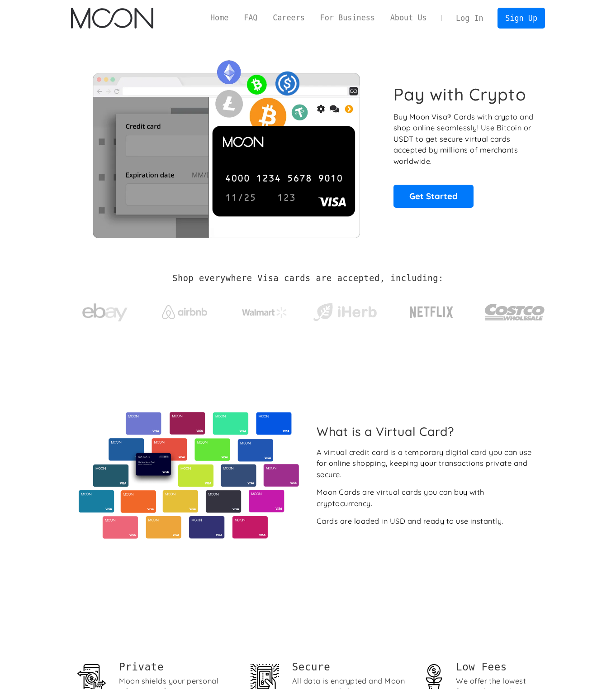  I want to click on a: Get Started, so click(434, 196).